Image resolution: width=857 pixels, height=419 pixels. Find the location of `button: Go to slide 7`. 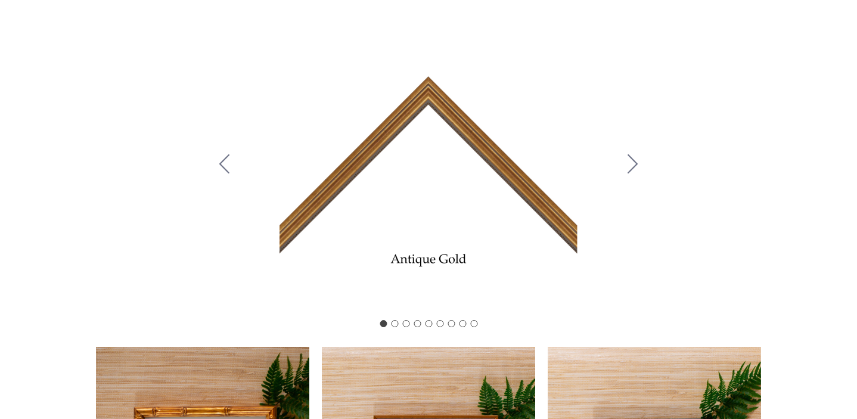

button: Go to slide 7 is located at coordinates (451, 324).